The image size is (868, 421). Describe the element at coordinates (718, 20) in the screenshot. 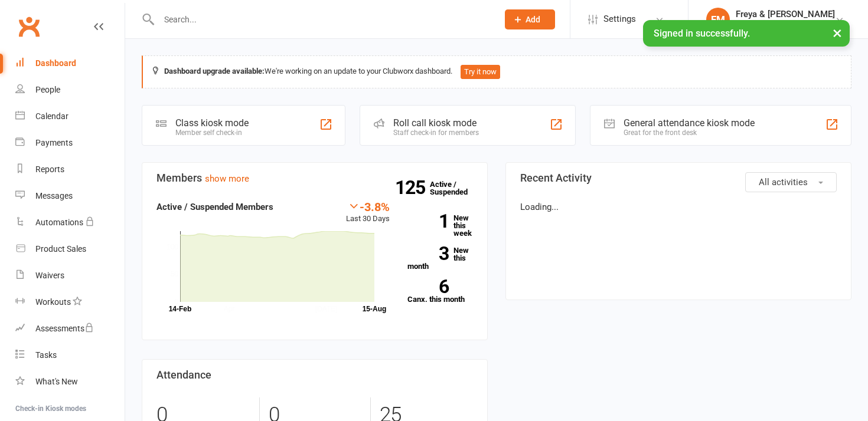

I see `div: FM` at that location.